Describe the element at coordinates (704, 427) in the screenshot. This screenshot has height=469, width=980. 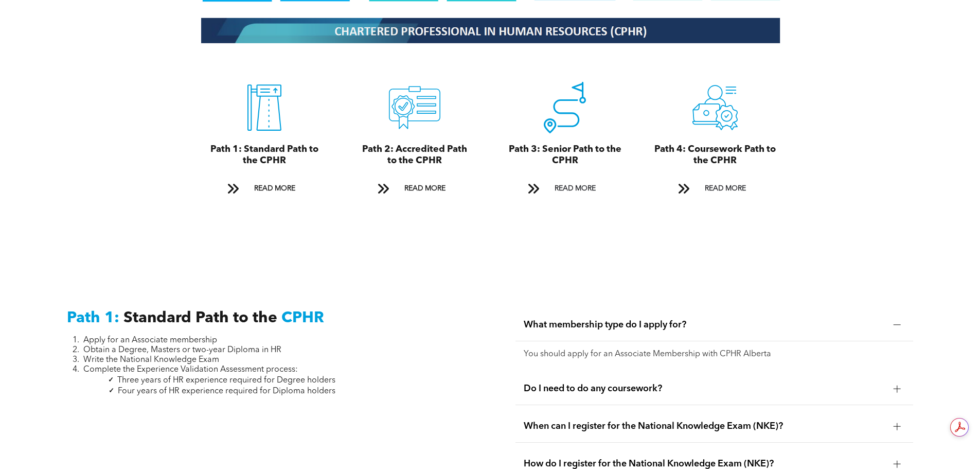
I see `span: When can I register for the National Knowledge Exam (NKE)?` at that location.